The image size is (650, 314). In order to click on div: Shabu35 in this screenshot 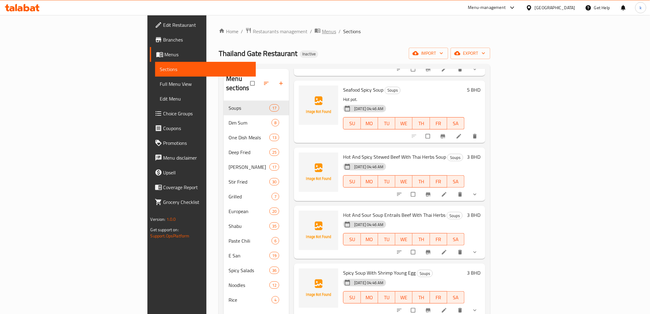, I will do `click(256, 226)`.